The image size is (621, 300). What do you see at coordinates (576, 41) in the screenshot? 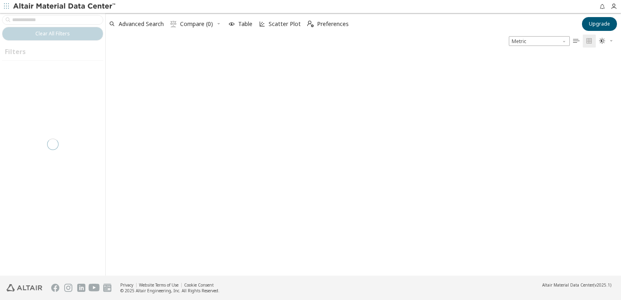
I see `button: Table View` at bounding box center [576, 41].